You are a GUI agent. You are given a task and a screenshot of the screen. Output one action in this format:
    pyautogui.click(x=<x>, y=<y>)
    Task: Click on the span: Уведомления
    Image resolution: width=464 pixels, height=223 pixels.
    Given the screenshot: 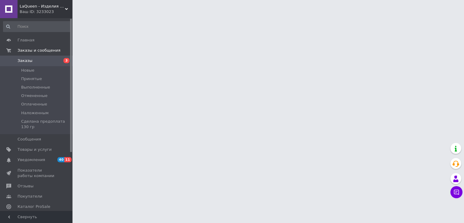 What is the action you would take?
    pyautogui.click(x=31, y=160)
    